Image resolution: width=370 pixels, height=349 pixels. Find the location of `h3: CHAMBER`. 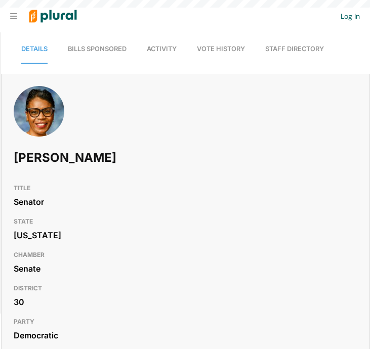

h3: CHAMBER is located at coordinates (185, 255).